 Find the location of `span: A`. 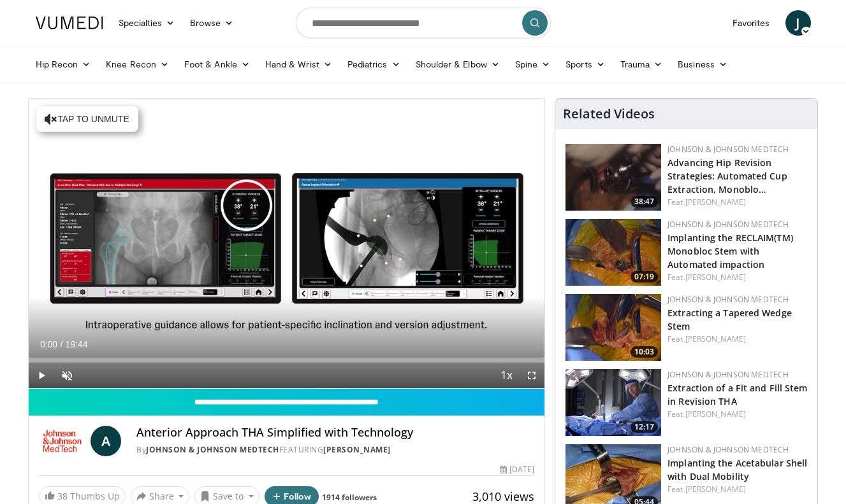

span: A is located at coordinates (106, 441).